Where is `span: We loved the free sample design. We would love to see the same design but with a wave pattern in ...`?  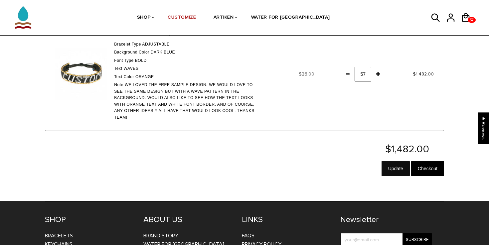 span: We loved the free sample design. We would love to see the same design but with a wave pattern in ... is located at coordinates (184, 101).